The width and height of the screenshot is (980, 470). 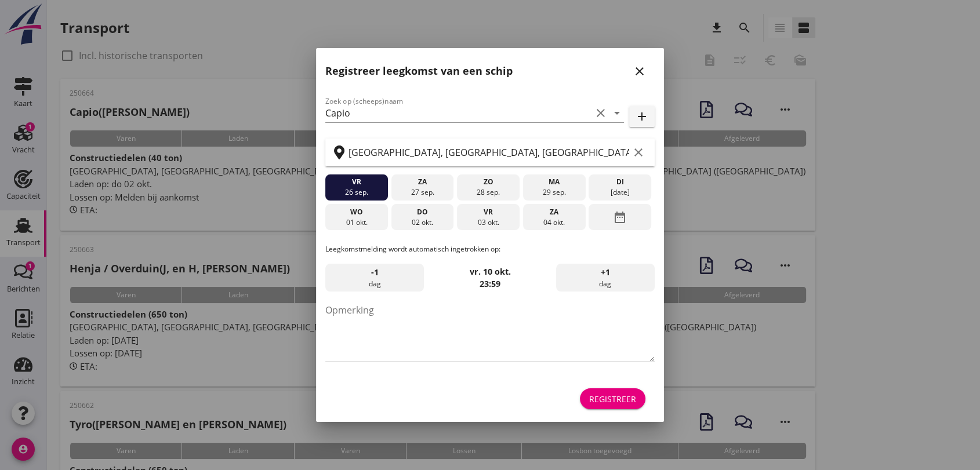 I want to click on input: Zoek op (scheeps)naam, so click(x=458, y=113).